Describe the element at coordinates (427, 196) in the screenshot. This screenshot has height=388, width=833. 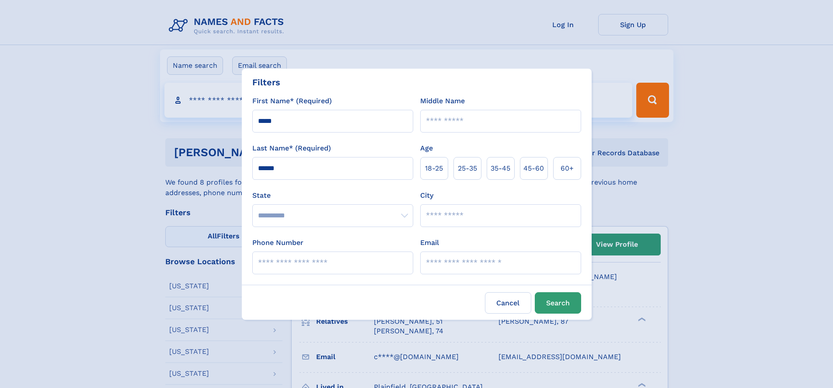
I see `label: City` at that location.